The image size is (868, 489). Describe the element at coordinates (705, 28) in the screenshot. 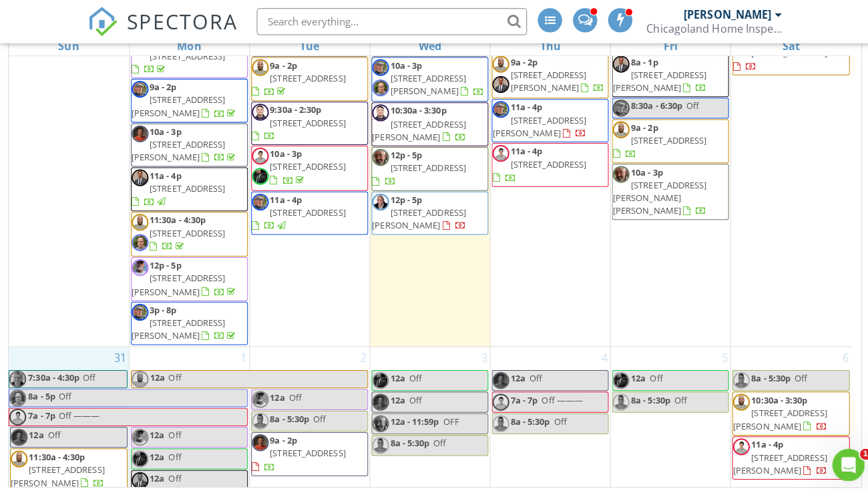

I see `div: Chicagoland Home Inspectors, Inc.` at that location.